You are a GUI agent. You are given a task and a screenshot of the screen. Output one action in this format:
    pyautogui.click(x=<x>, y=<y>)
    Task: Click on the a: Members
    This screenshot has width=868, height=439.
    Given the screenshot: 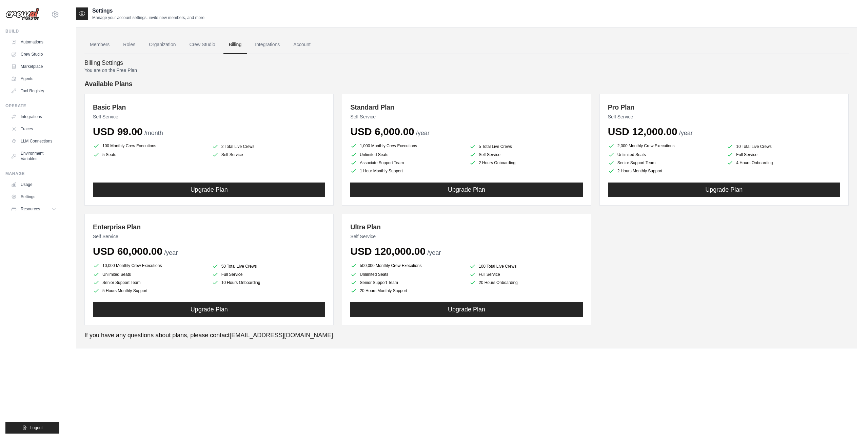 What is the action you would take?
    pyautogui.click(x=100, y=45)
    